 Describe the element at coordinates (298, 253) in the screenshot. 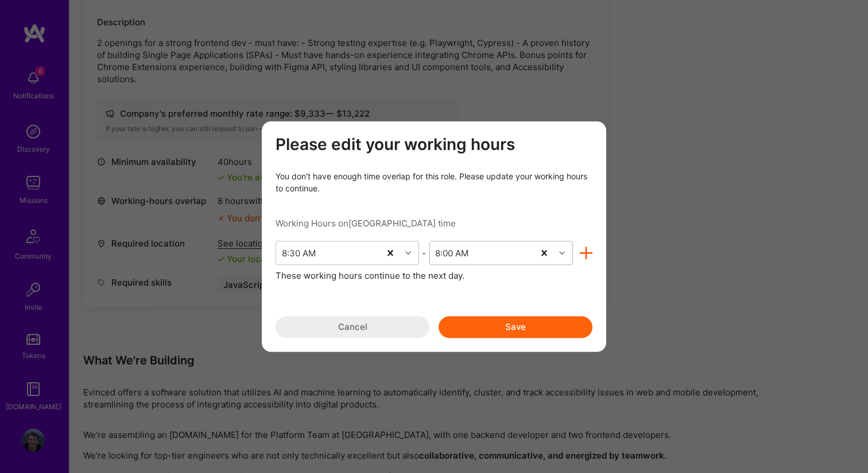

I see `div: 8:30 AM` at that location.